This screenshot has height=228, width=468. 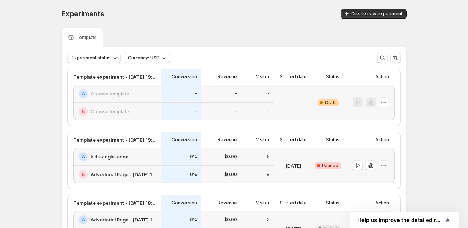 I want to click on p: Template, so click(x=86, y=37).